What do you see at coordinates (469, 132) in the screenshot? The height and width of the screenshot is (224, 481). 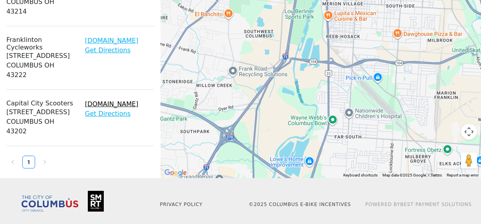 I see `button: Map camera controls` at bounding box center [469, 132].